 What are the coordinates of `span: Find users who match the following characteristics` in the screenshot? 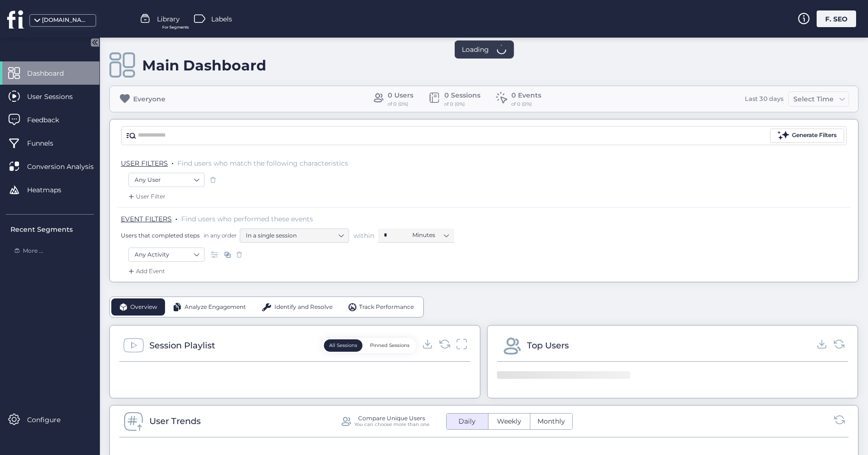 It's located at (263, 164).